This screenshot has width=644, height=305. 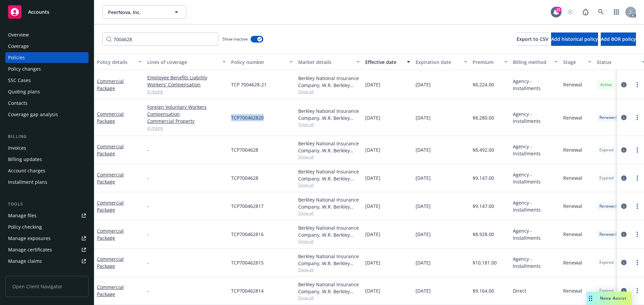 What do you see at coordinates (519, 291) in the screenshot?
I see `span: Direct` at bounding box center [519, 291].